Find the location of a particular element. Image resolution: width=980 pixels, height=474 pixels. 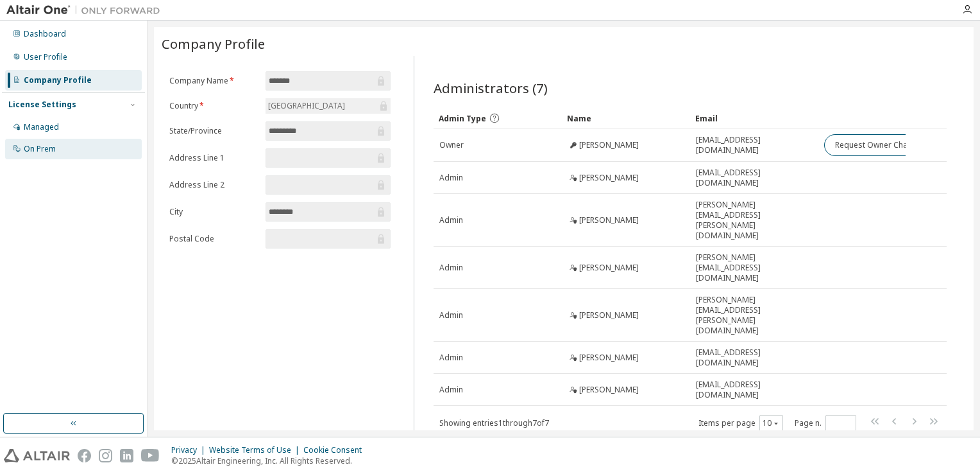

span: Items per page is located at coordinates (740, 423).